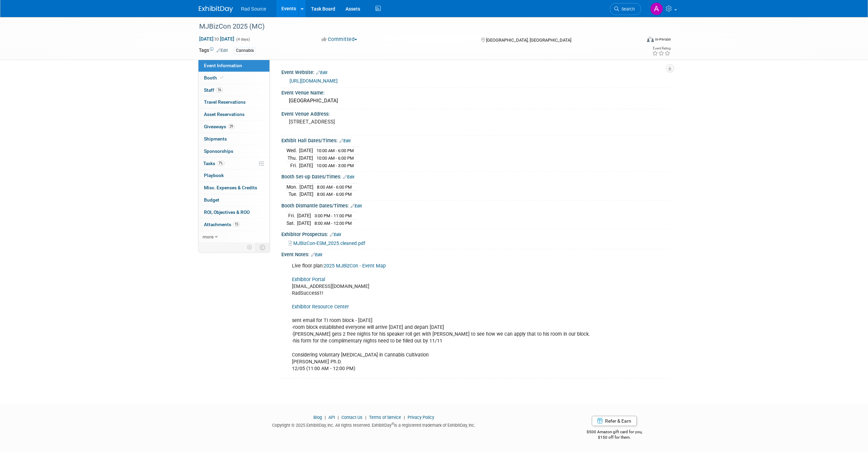 Image resolution: width=868 pixels, height=453 pixels. Describe the element at coordinates (236, 224) in the screenshot. I see `span: 15` at that location.